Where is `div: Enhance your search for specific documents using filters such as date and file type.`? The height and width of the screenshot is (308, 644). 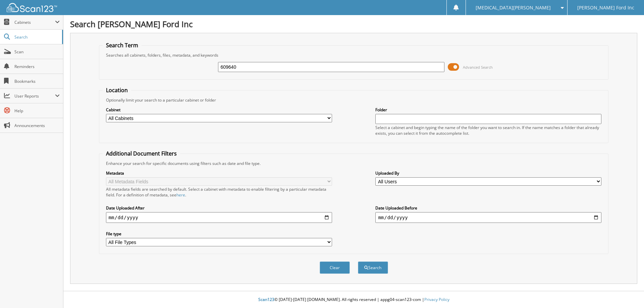
div: Enhance your search for specific documents using filters such as date and file type. is located at coordinates (354, 163).